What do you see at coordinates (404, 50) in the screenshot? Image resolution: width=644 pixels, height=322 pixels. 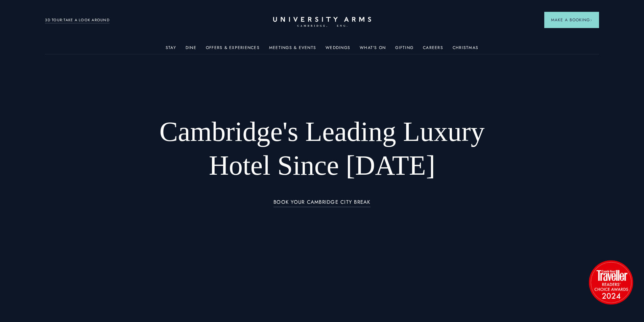 I see `a: Gifting` at bounding box center [404, 50].